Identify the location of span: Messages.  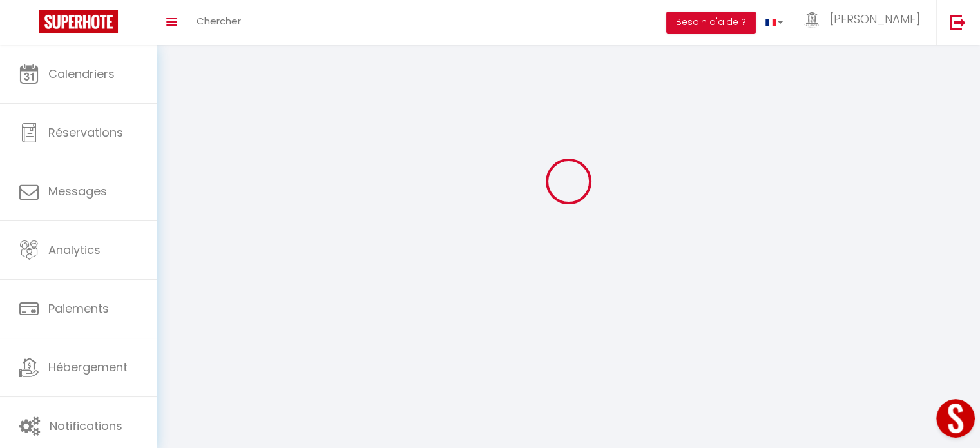
(77, 191).